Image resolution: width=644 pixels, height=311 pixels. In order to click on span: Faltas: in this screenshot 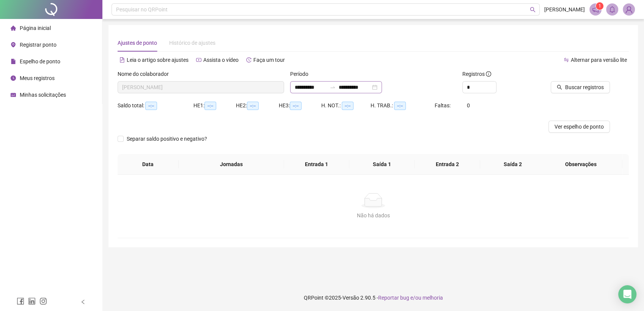, I will do `click(443, 105)`.